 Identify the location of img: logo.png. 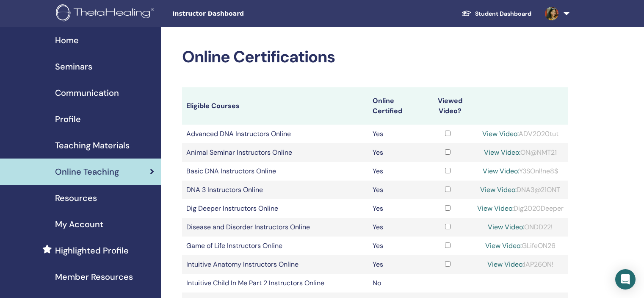
(106, 14).